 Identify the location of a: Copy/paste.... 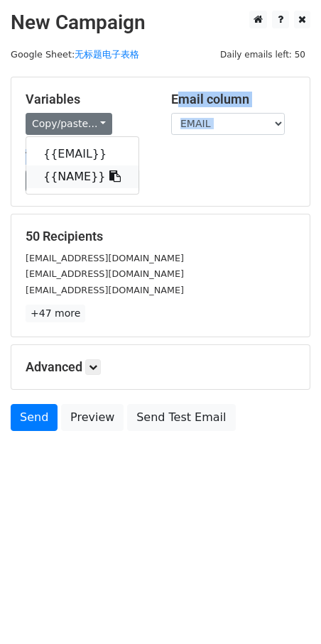
(69, 123).